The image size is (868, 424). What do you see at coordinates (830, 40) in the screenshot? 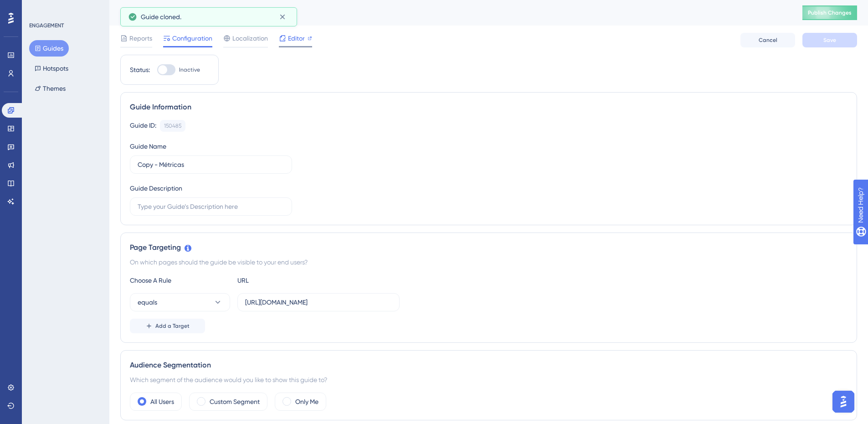
I see `span: Save` at bounding box center [830, 40].